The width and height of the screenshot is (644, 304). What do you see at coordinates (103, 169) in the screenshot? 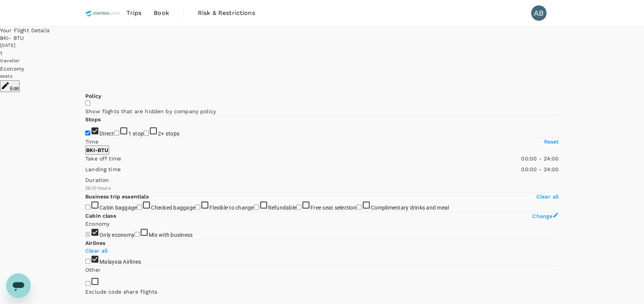
I see `p: Landing time` at bounding box center [103, 169].